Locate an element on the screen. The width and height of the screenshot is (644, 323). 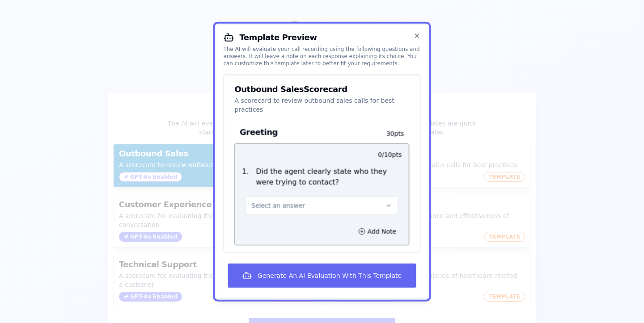
div: The AI will evaluate your call recording using the following questions and answers. It will leave... is located at coordinates (321, 56).